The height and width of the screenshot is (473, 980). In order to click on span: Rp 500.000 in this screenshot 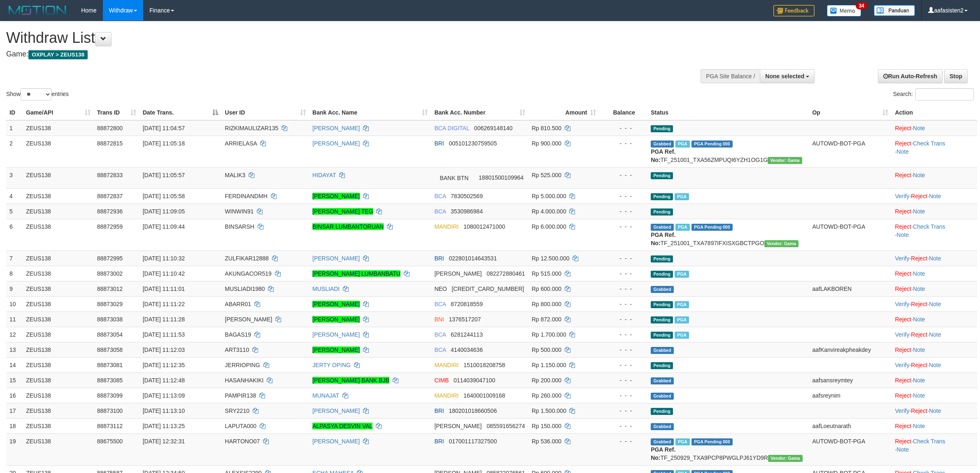, I will do `click(546, 350)`.